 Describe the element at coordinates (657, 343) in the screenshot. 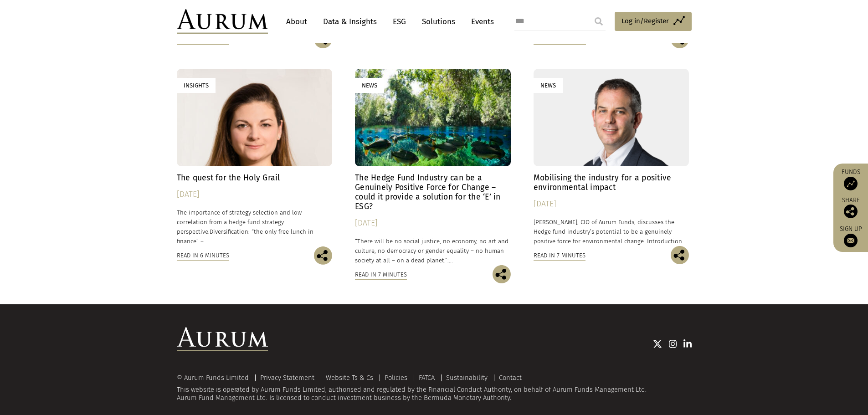

I see `img: Twitter icon` at that location.